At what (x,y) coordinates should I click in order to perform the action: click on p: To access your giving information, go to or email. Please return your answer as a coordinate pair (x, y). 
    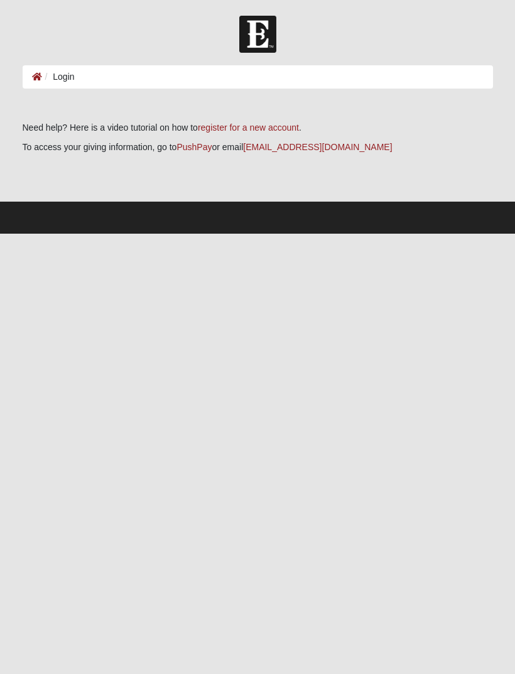
    Looking at the image, I should click on (258, 147).